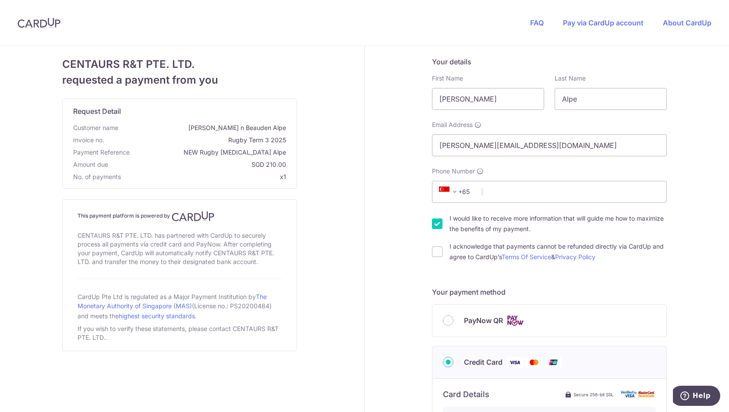 This screenshot has width=729, height=412. Describe the element at coordinates (515, 321) in the screenshot. I see `img: Cards logo` at that location.